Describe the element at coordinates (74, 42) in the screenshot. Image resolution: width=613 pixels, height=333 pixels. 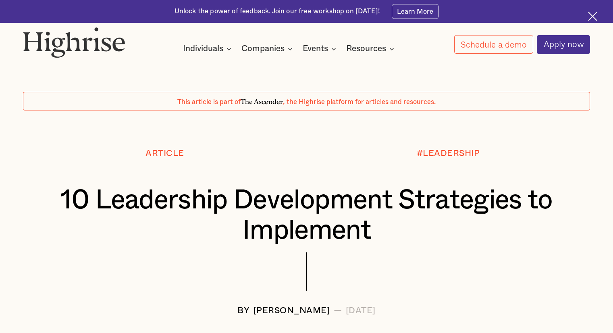
I see `img: Highrise logo` at that location.